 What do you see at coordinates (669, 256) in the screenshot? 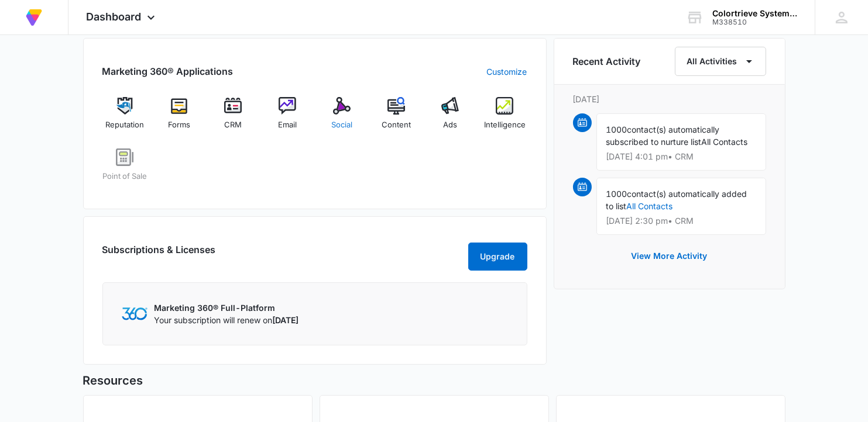
I see `button: View More Activity` at bounding box center [669, 256].